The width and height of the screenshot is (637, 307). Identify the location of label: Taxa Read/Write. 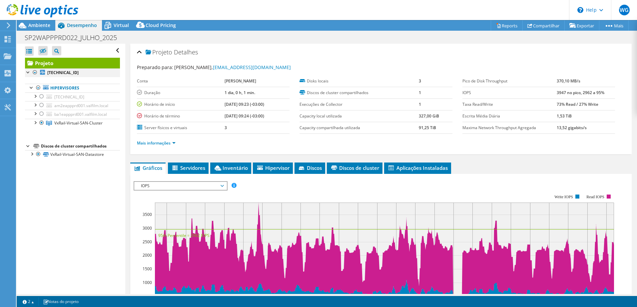
(510, 104).